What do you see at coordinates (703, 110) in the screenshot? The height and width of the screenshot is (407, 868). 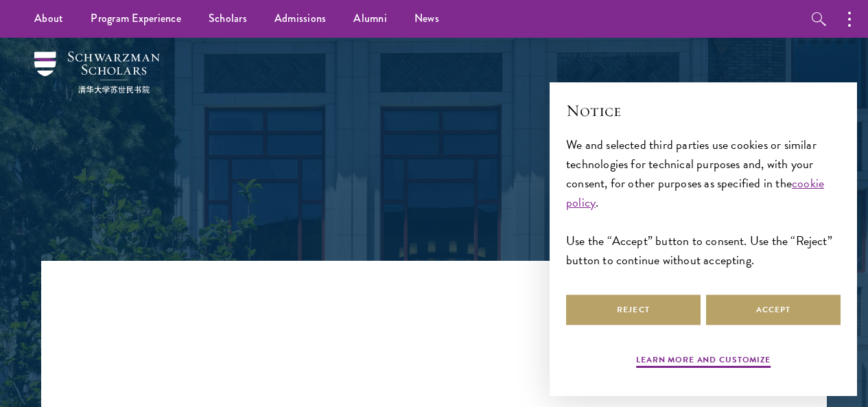 I see `h2: Notice` at bounding box center [703, 110].